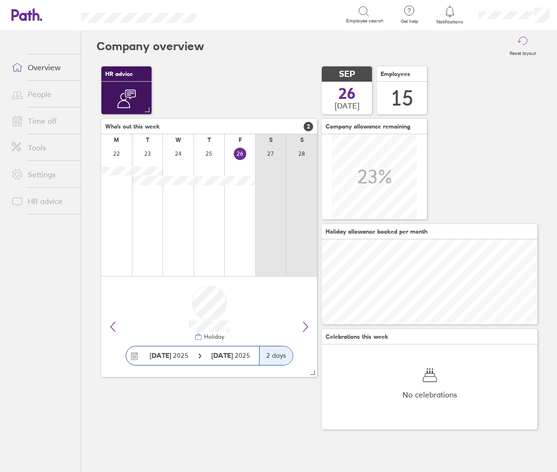  What do you see at coordinates (522, 46) in the screenshot?
I see `button: Reset layout` at bounding box center [522, 46].